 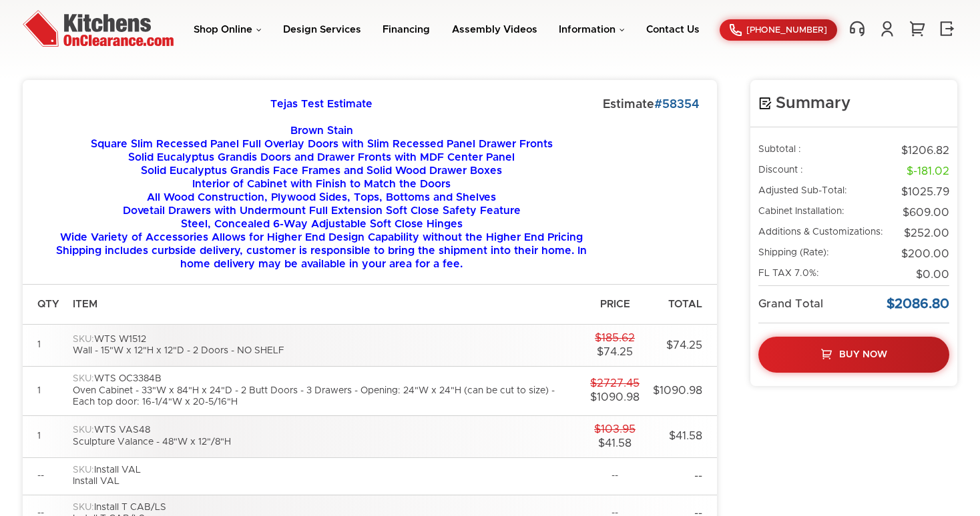 What do you see at coordinates (917, 304) in the screenshot?
I see `b: $2086.80` at bounding box center [917, 304].